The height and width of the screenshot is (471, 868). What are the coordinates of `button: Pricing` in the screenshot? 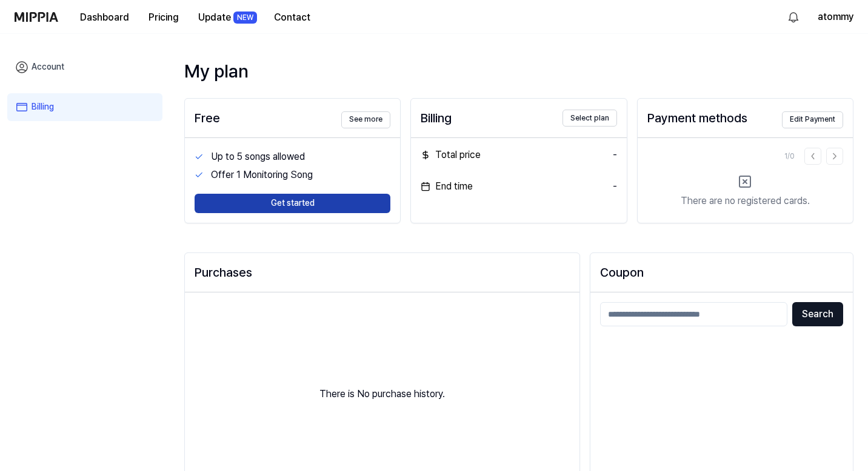 It's located at (164, 17).